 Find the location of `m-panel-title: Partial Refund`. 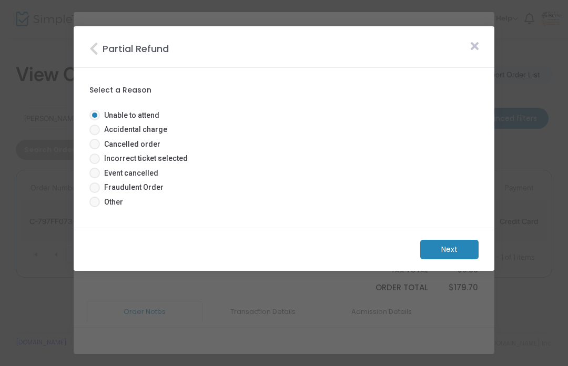

m-panel-title: Partial Refund is located at coordinates (129, 47).